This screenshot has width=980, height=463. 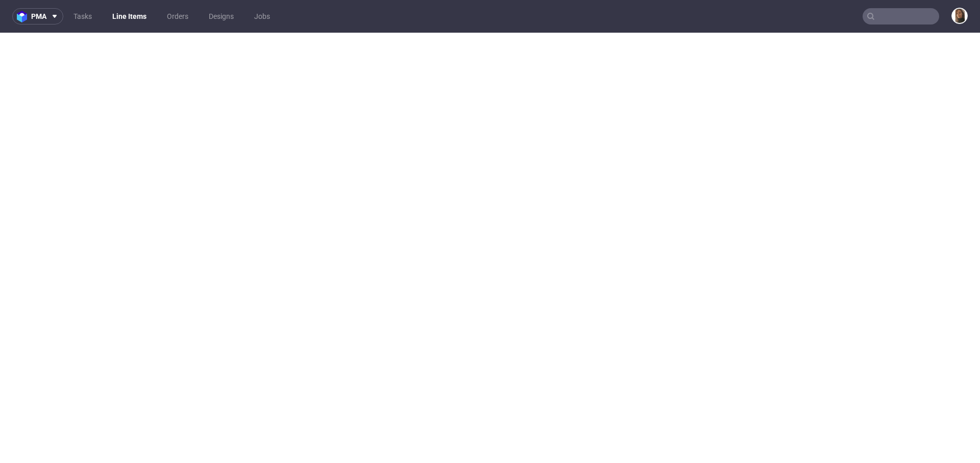 What do you see at coordinates (959, 16) in the screenshot?
I see `img: Angelina Marć` at bounding box center [959, 16].